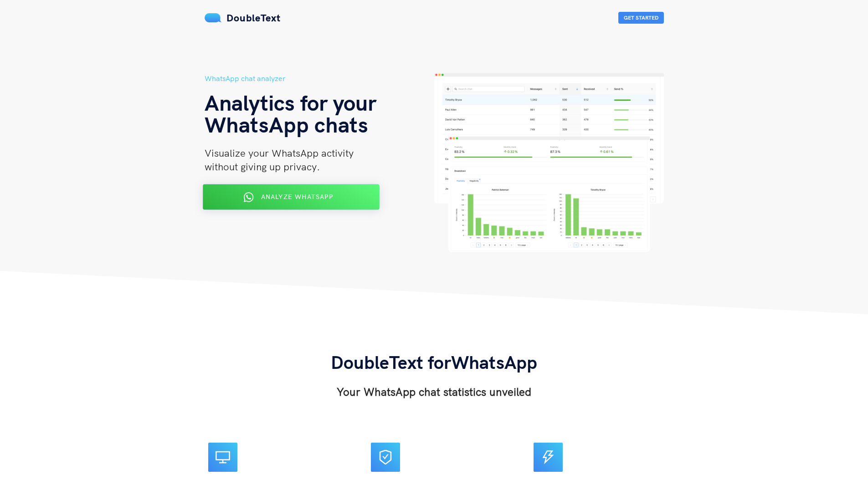 This screenshot has height=485, width=868. What do you see at coordinates (243, 18) in the screenshot?
I see `a: DoubleText` at bounding box center [243, 18].